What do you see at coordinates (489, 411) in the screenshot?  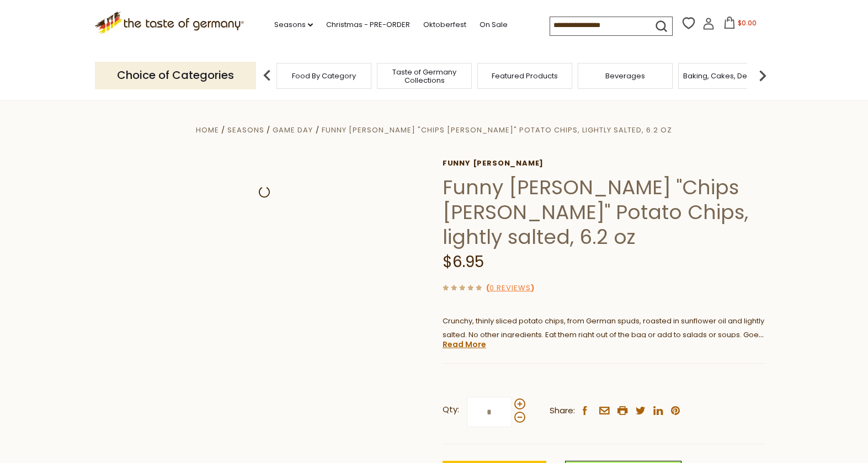 I see `input: Qty:` at bounding box center [489, 411].